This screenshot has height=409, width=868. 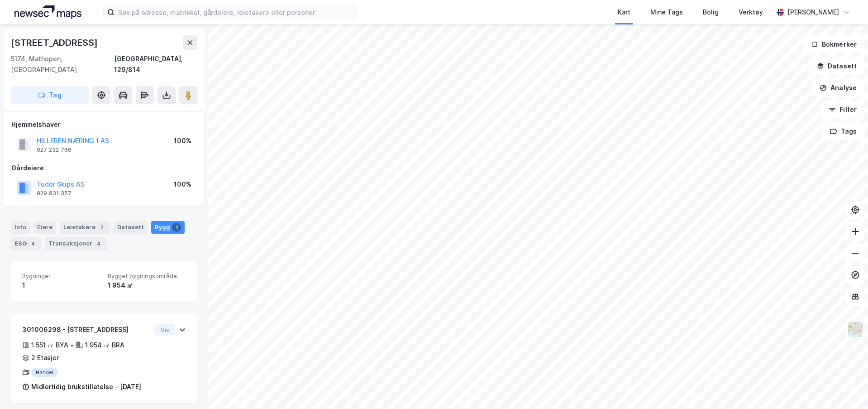 I want to click on button: Vis, so click(x=165, y=329).